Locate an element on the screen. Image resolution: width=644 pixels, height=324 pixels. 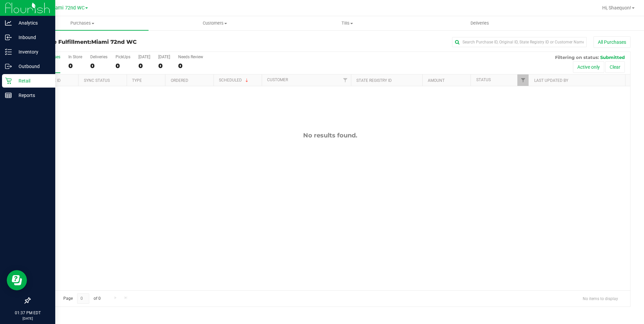
button: Clear is located at coordinates (615, 67).